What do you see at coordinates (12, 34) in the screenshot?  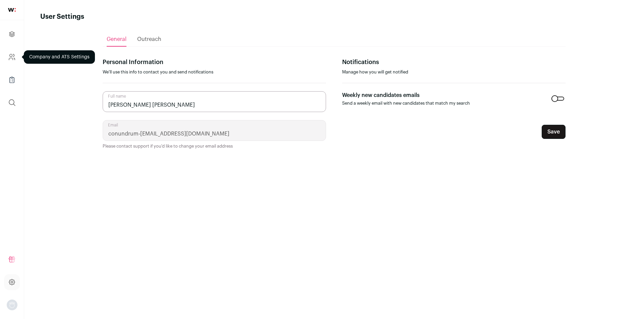 I see `a: Projects` at bounding box center [12, 34].